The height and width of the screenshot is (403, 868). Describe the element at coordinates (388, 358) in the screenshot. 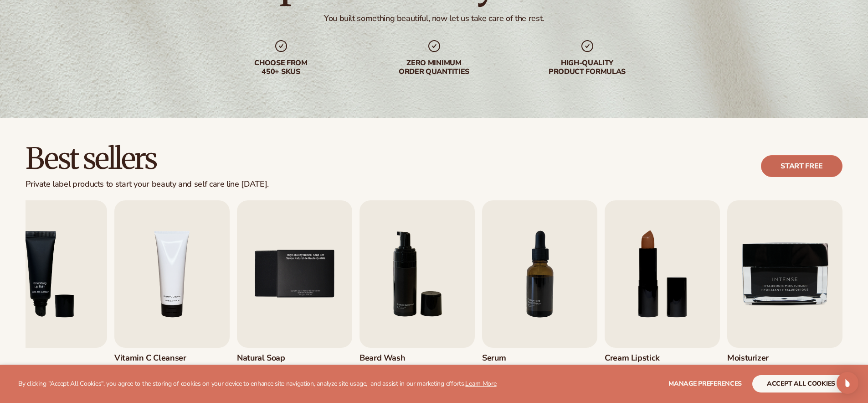

I see `h3: Beard Wash` at that location.